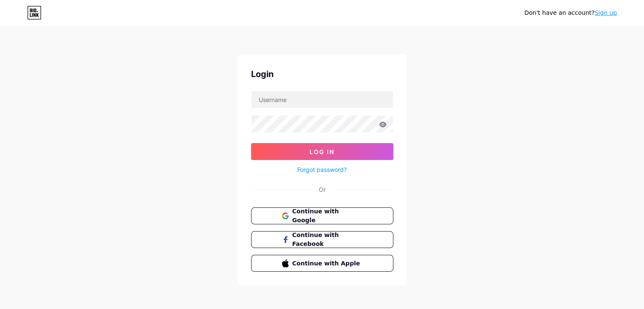 This screenshot has width=644, height=309. What do you see at coordinates (322, 264) in the screenshot?
I see `a: Continue with Apple` at bounding box center [322, 264].